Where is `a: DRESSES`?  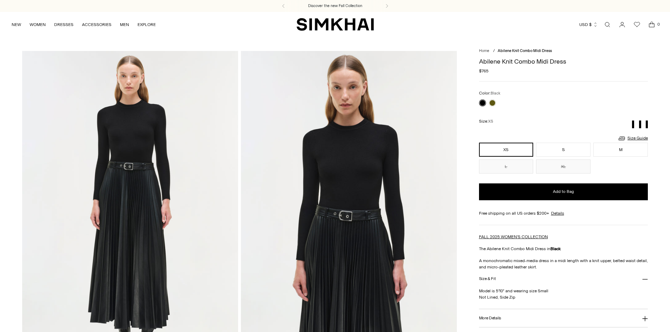
a: DRESSES is located at coordinates (64, 25).